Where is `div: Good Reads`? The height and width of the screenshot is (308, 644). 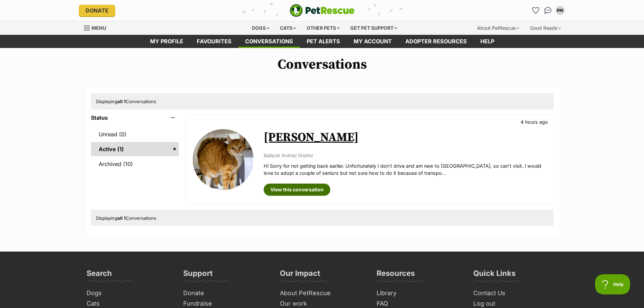
div: Good Reads is located at coordinates (545, 28).